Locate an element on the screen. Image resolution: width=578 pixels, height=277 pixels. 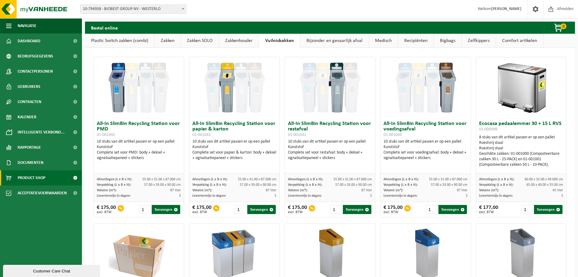
div: 8 stuks van dit artikel passen er op een pallet is located at coordinates (521, 151).